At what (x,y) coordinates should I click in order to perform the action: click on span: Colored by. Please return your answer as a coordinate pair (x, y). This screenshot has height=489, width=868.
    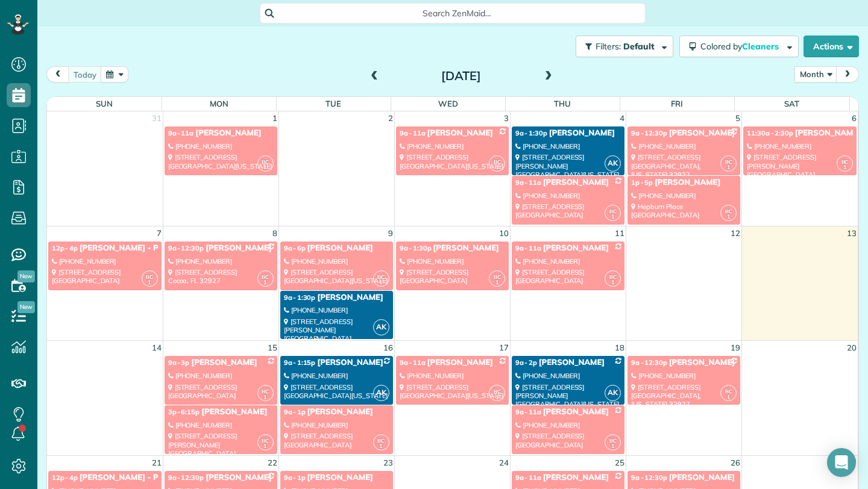
    Looking at the image, I should click on (741, 46).